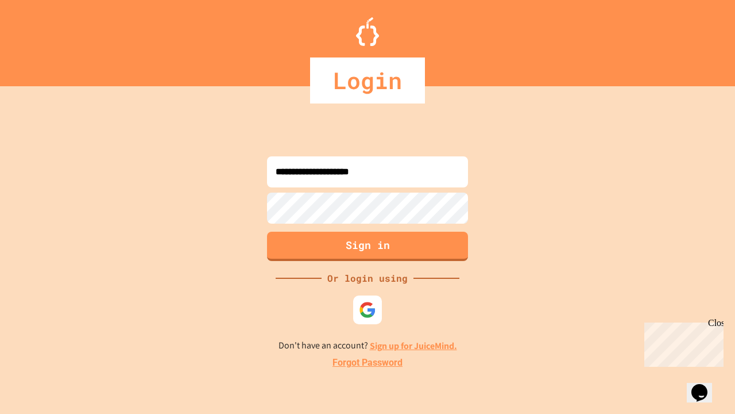  Describe the element at coordinates (368, 246) in the screenshot. I see `button: Sign in` at that location.